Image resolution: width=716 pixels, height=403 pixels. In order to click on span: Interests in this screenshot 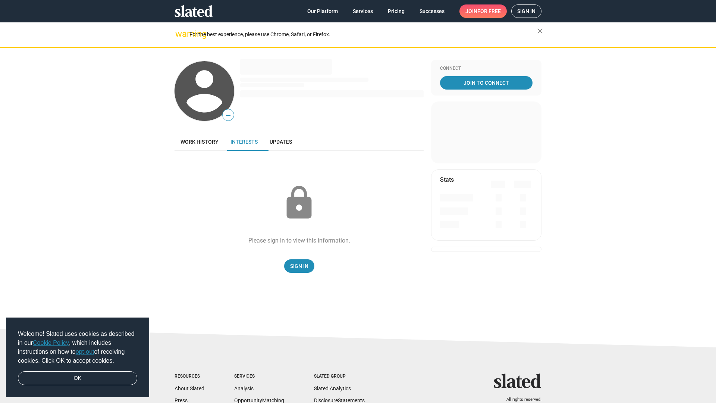, I will do `click(244, 142)`.